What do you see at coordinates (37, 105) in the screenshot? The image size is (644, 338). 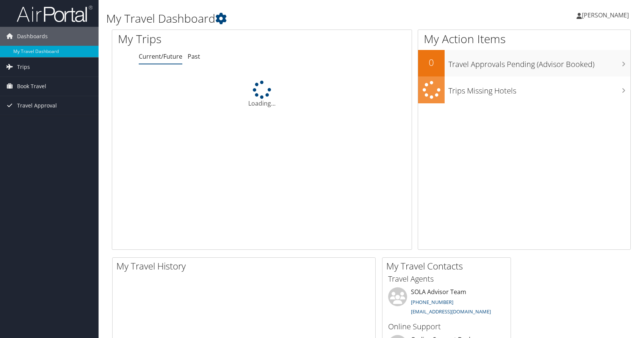 I see `span: Travel Approval` at bounding box center [37, 105].